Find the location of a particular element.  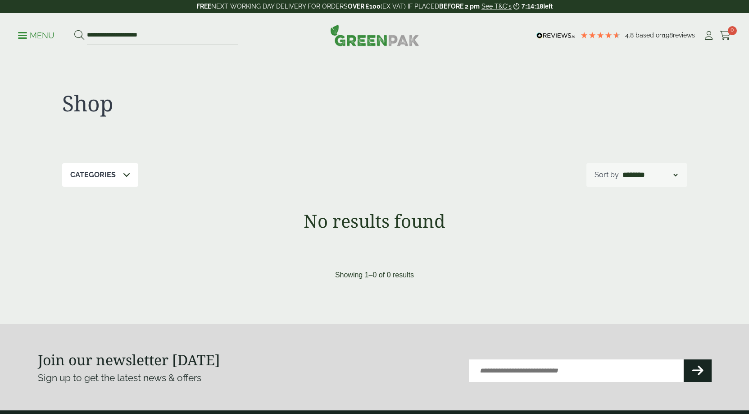

span: reviews is located at coordinates (684, 35).